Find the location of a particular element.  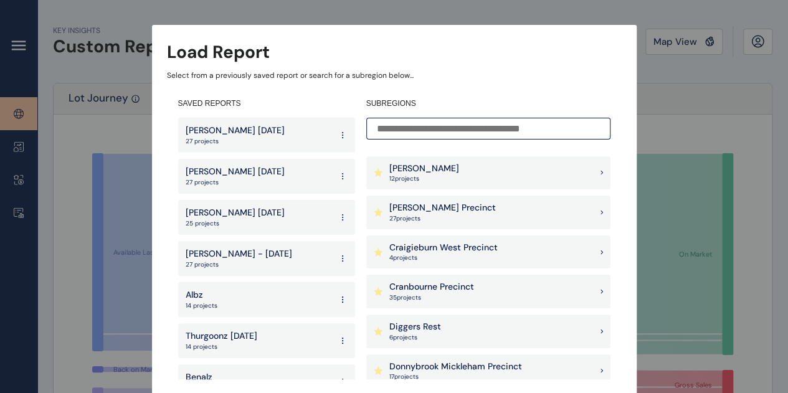

p: Craigieburn West Precinct is located at coordinates (444, 248).